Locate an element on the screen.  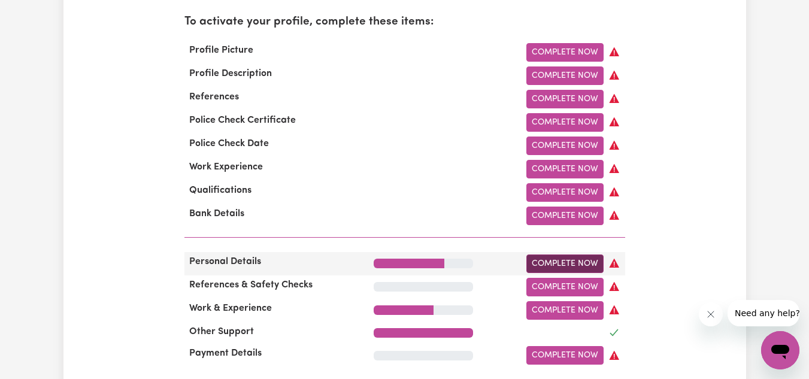
span: Work Experience is located at coordinates (226, 167).